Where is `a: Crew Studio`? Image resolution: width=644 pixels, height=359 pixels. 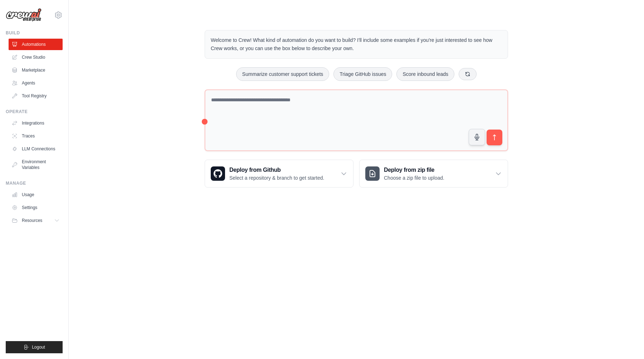
a: Crew Studio is located at coordinates (35, 57).